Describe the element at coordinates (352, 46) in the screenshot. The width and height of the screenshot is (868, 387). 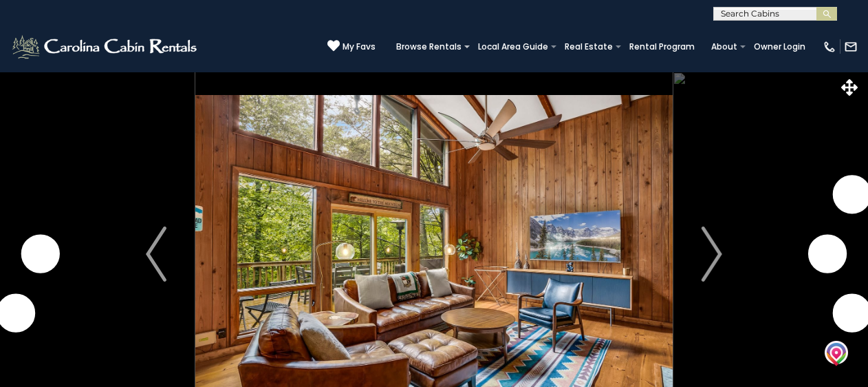
I see `a: My Favs` at that location.